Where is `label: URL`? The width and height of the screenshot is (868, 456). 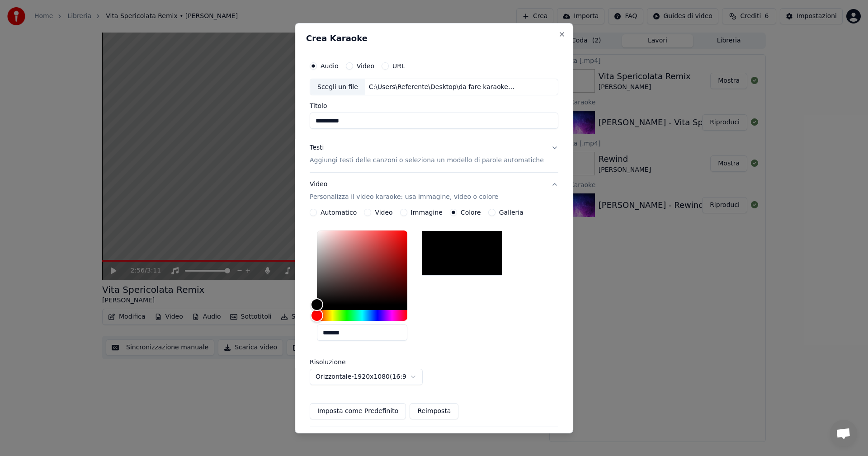 label: URL is located at coordinates (399, 66).